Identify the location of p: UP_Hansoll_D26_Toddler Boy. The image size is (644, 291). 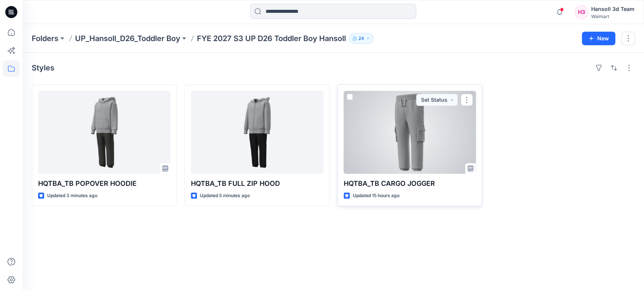
(128, 39).